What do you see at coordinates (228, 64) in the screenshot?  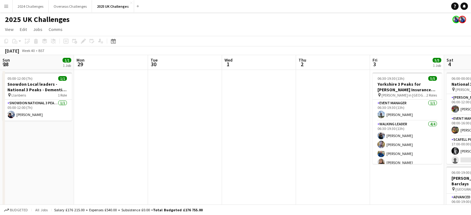 I see `span: 1` at bounding box center [228, 64].